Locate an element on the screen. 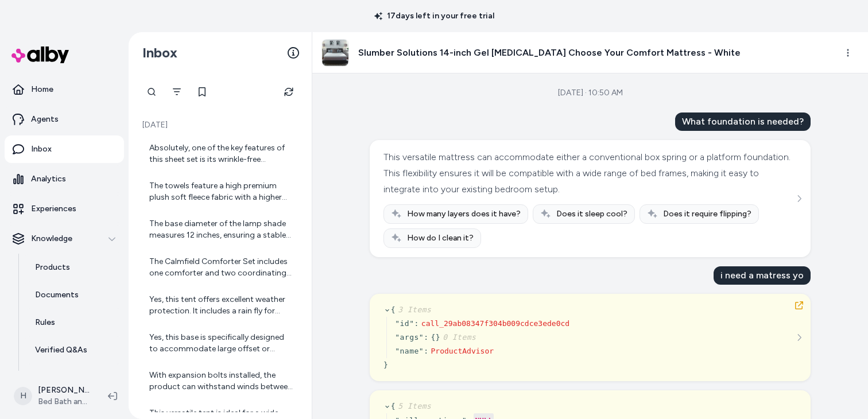 This screenshot has height=419, width=868. div: The towels feature a high premium plush soft fleece fabric with a higher pile, which means they h... is located at coordinates (221, 192).